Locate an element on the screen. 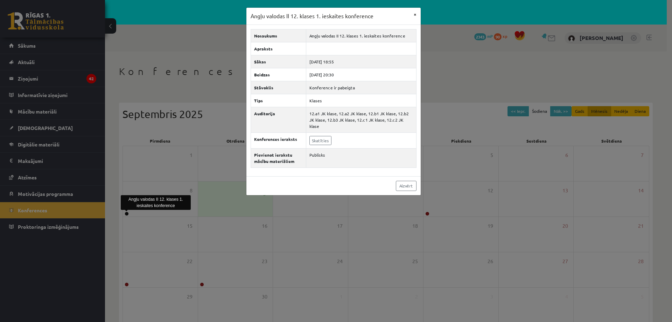  th: Tips is located at coordinates (278, 100).